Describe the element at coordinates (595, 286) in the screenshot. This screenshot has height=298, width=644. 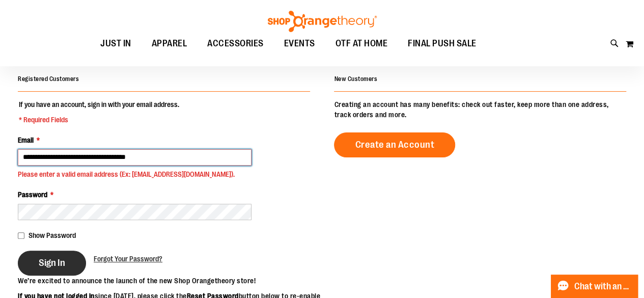
I see `button: Chat with an Expert` at that location.